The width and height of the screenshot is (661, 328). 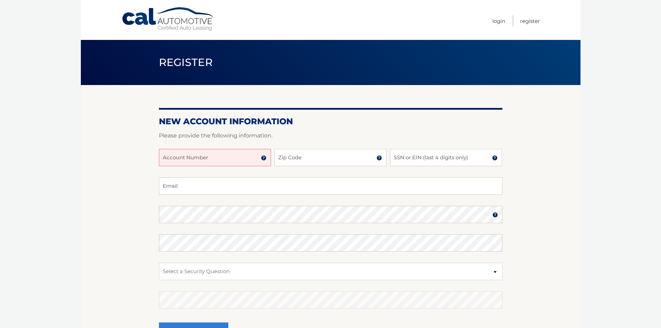 What do you see at coordinates (331, 121) in the screenshot?
I see `h2: New Account Information` at bounding box center [331, 121].